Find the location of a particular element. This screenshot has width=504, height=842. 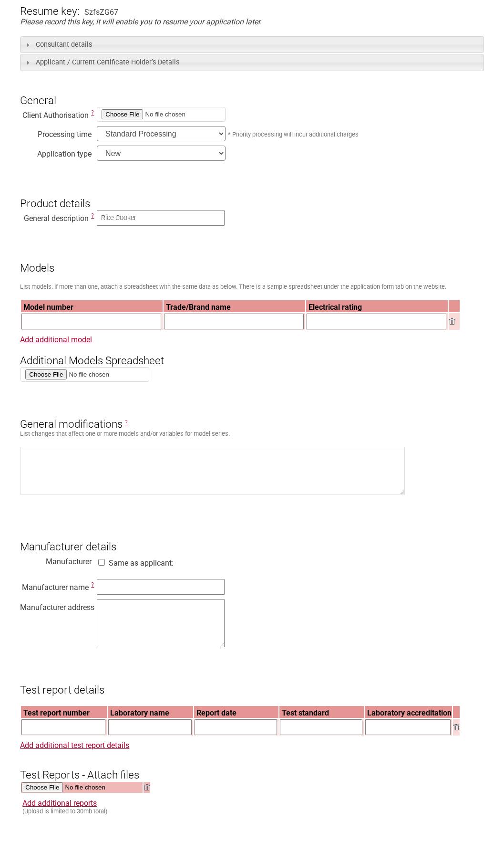

div: SzfsZG67 is located at coordinates (101, 12).